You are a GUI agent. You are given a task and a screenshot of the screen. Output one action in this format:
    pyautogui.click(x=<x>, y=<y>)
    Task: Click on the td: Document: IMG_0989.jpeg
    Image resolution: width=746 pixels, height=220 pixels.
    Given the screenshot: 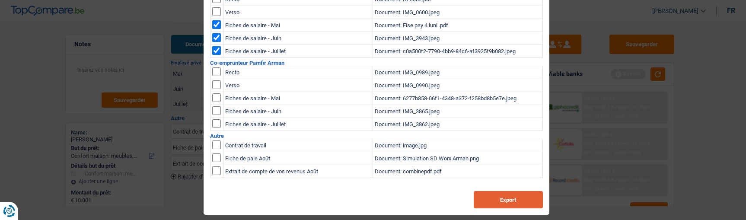 What is the action you would take?
    pyautogui.click(x=457, y=73)
    